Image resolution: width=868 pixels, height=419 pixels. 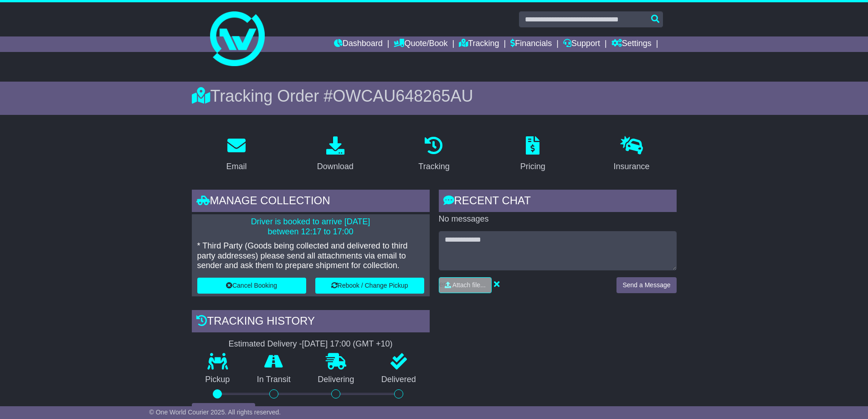 I want to click on div: Manage collection, so click(x=311, y=202).